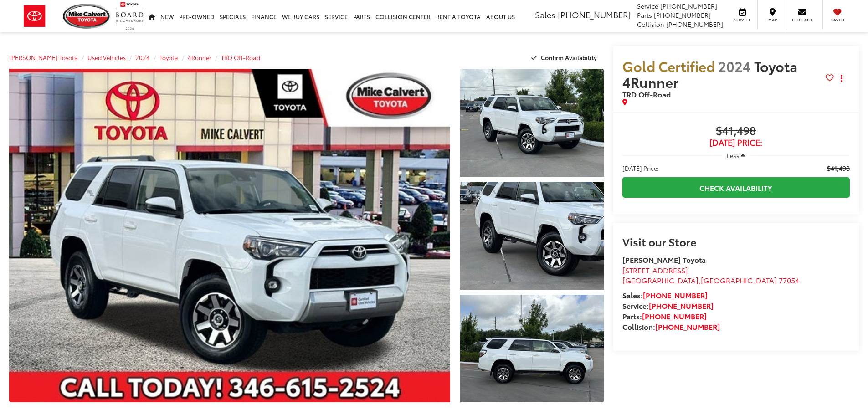 The image size is (868, 415). What do you see at coordinates (668, 65) in the screenshot?
I see `span: Gold Certified` at bounding box center [668, 65].